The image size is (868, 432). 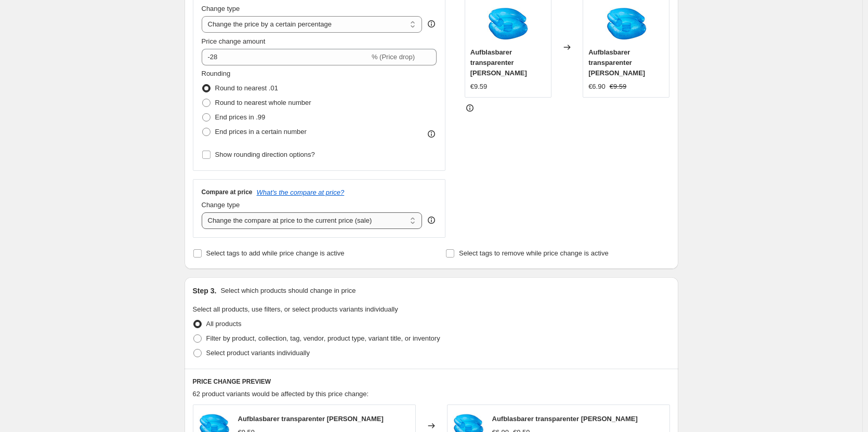 I want to click on span: Price change amount, so click(x=233, y=41).